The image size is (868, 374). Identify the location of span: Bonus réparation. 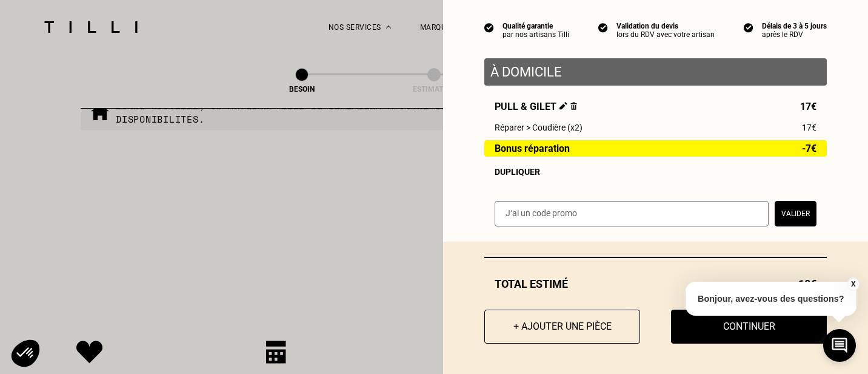
(532, 148).